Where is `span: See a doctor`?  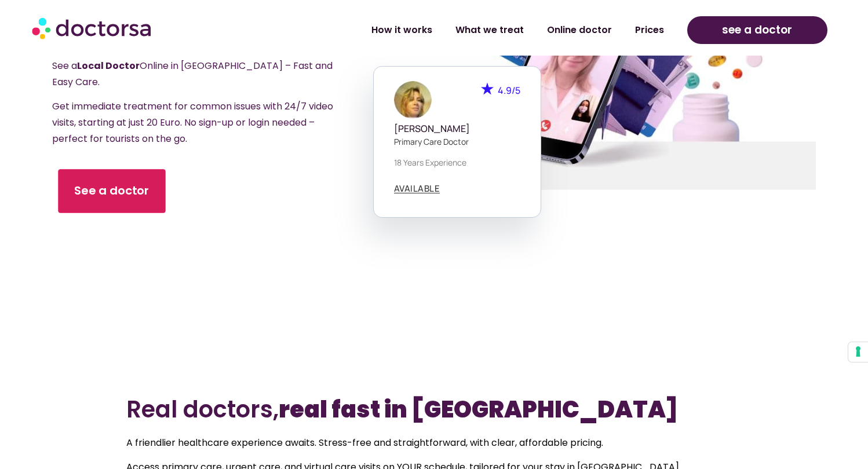
span: See a doctor is located at coordinates (112, 191).